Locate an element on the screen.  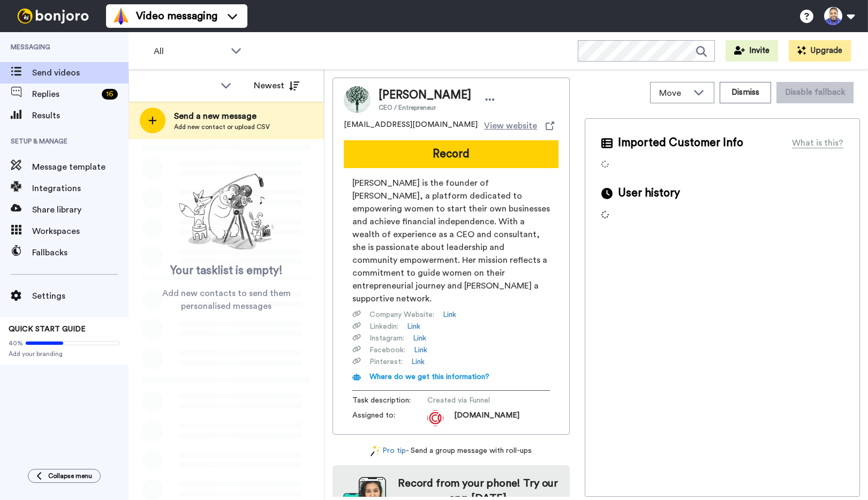
span: Integrations is located at coordinates (80, 189).